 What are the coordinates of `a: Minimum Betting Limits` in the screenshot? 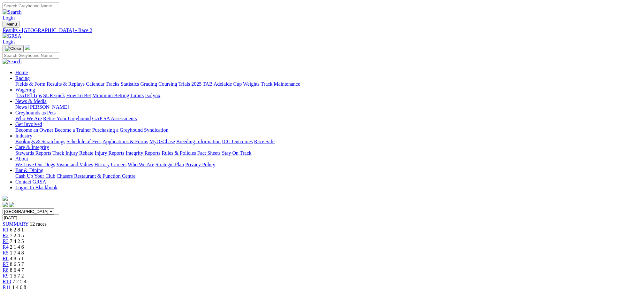 It's located at (118, 95).